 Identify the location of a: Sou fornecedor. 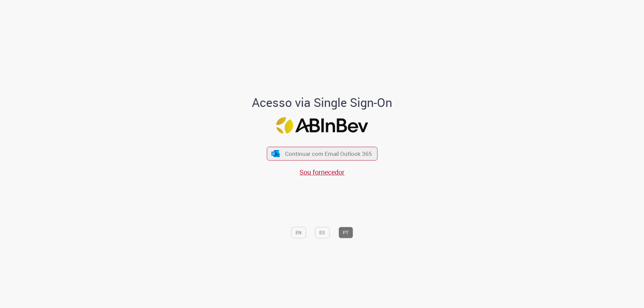
(322, 172).